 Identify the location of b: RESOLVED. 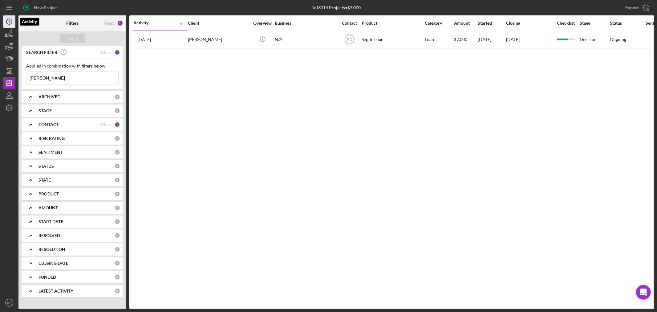
(49, 235).